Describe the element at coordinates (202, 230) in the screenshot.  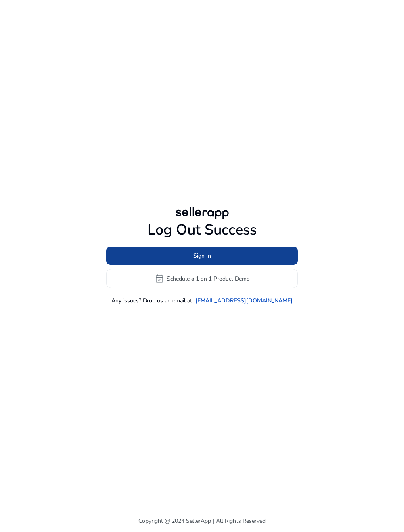
I see `h1: Log Out Success` at that location.